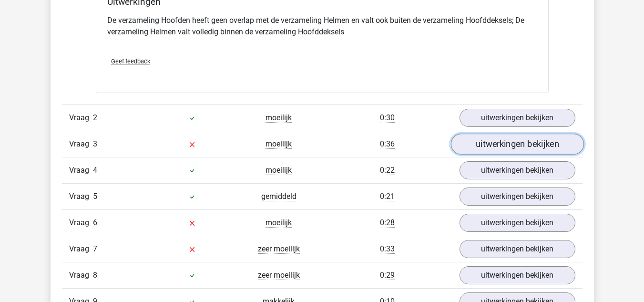 This screenshot has height=302, width=644. Describe the element at coordinates (95, 196) in the screenshot. I see `span: 5` at that location.